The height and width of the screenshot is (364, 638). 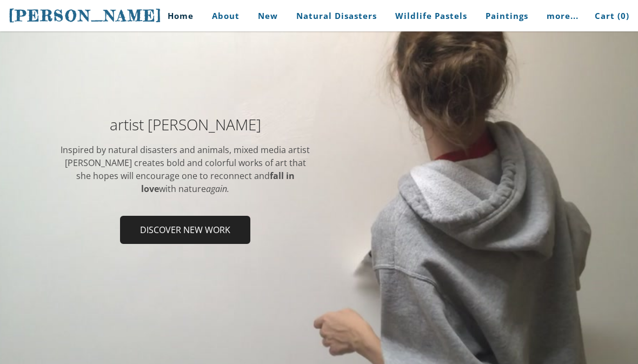 I want to click on span: Discover new work, so click(x=185, y=230).